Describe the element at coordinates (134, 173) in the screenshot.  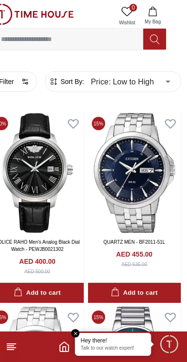
I see `img: QUARTZ MEN - BF2011-51L` at that location.